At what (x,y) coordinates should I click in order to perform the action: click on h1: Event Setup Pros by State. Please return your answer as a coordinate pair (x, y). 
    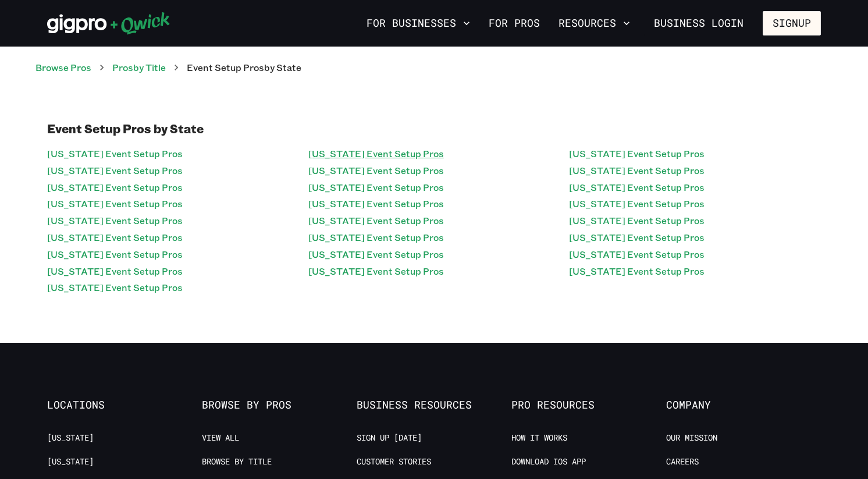
    Looking at the image, I should click on (434, 128).